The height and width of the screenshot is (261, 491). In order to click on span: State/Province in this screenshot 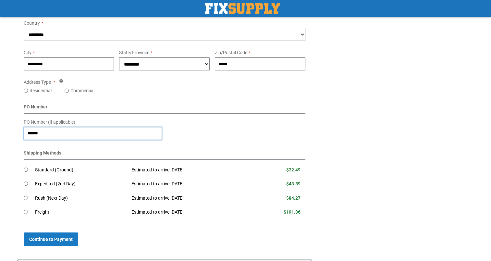, I will do `click(134, 53)`.